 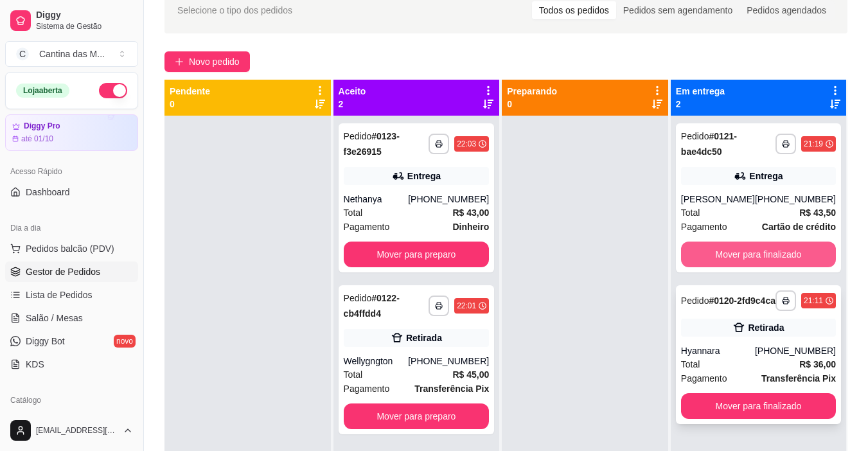 I want to click on p: Em entrega, so click(x=700, y=91).